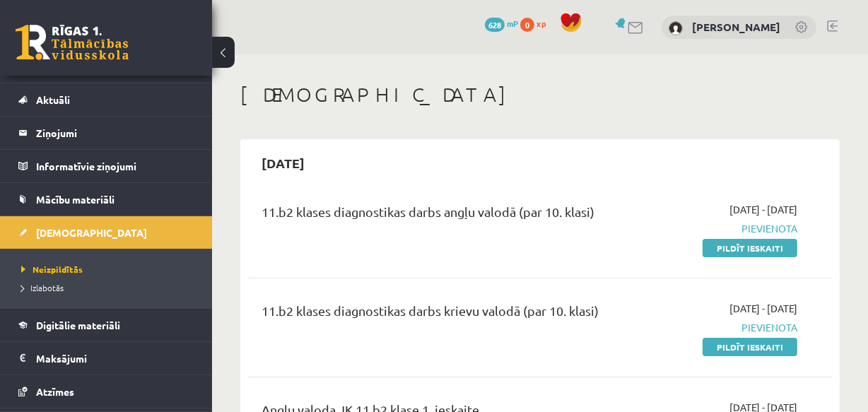  What do you see at coordinates (106, 326) in the screenshot?
I see `a: Digitālie materiāli` at bounding box center [106, 326].